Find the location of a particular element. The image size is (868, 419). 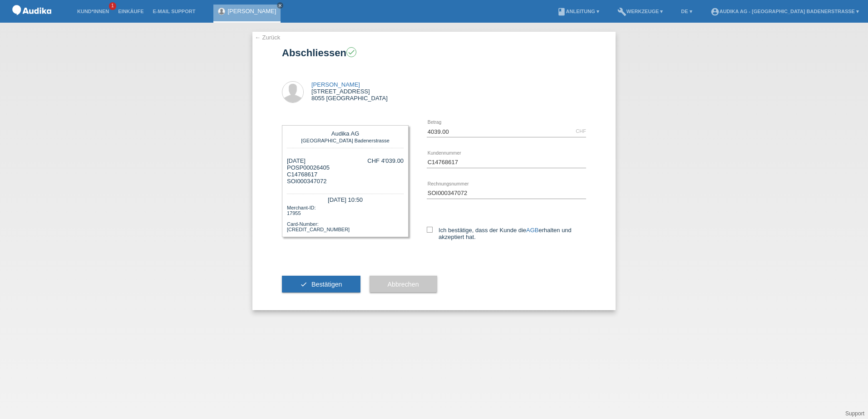

a: Kund*innen is located at coordinates (93, 11).